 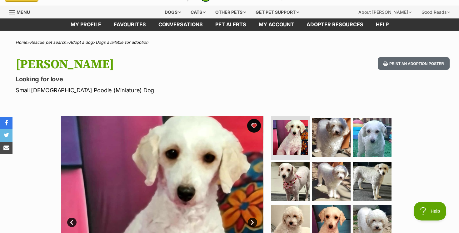 I want to click on div: Dogs, so click(x=173, y=12).